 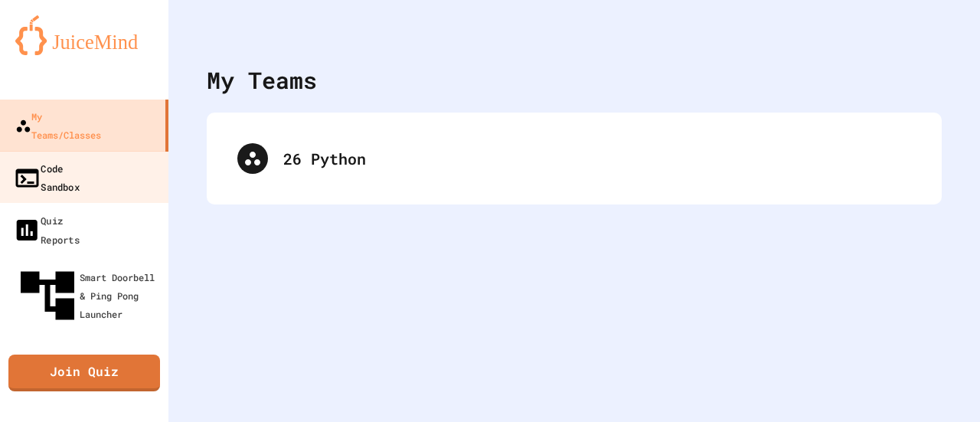 I want to click on div: My Teams/Classes, so click(x=58, y=125).